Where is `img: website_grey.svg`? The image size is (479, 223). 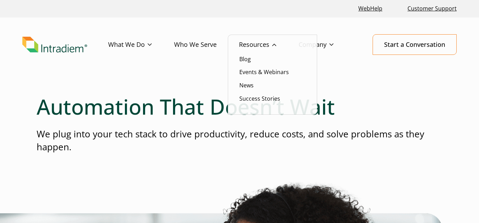
img: website_grey.svg is located at coordinates (14, 21).